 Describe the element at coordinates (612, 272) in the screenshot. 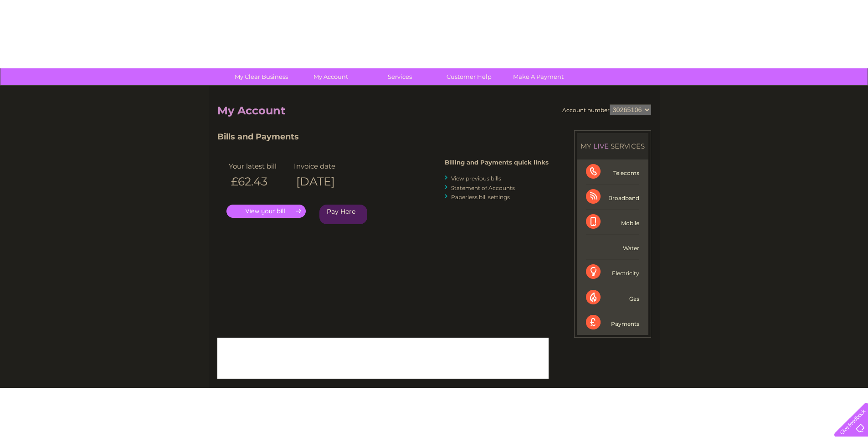

I see `div: Electricity` at that location.